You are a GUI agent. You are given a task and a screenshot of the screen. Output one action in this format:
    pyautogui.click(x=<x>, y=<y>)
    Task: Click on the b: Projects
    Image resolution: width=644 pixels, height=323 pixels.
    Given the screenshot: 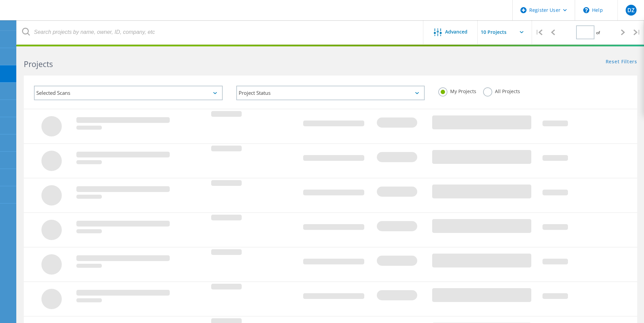 What is the action you would take?
    pyautogui.click(x=38, y=64)
    